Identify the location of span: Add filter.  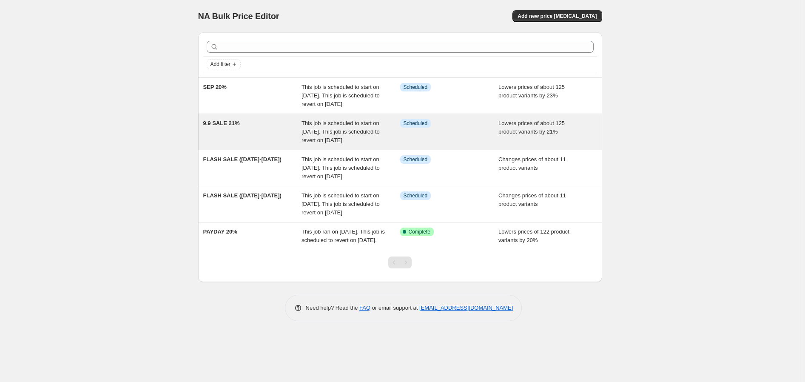
(220, 64).